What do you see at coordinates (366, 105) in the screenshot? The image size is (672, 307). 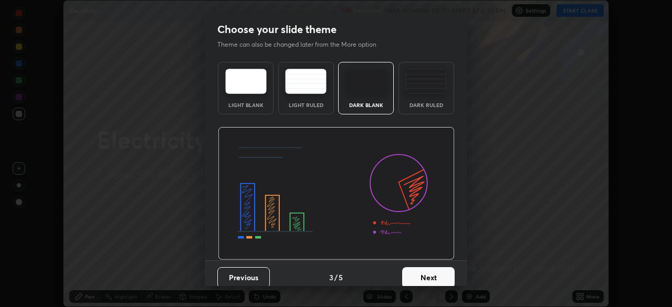 I see `div: Dark Blank` at bounding box center [366, 105].